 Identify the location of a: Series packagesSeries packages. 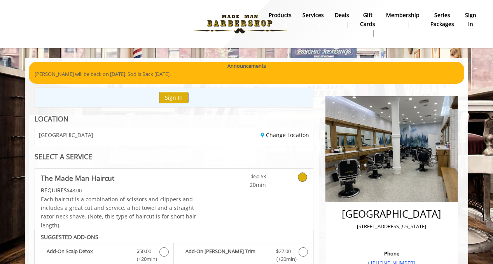
(442, 24).